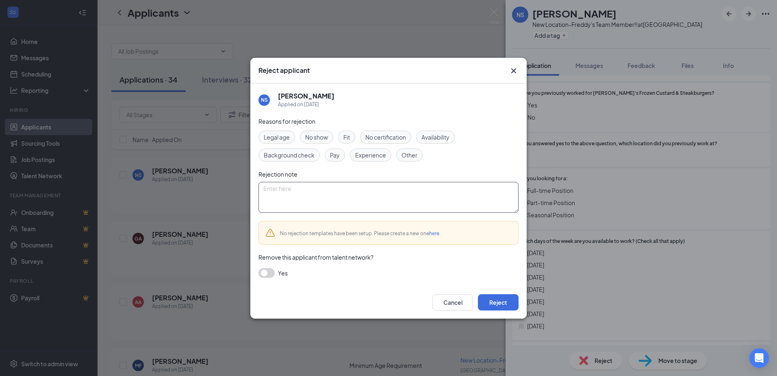 The width and height of the screenshot is (777, 376). I want to click on span: No show, so click(317, 137).